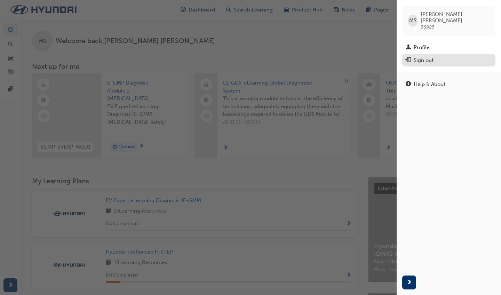  What do you see at coordinates (408, 85) in the screenshot?
I see `span: info-icon` at bounding box center [408, 85].